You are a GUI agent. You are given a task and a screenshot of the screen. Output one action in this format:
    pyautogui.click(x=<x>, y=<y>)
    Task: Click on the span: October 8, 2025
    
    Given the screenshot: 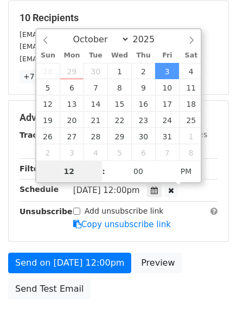 What is the action you would take?
    pyautogui.click(x=119, y=87)
    